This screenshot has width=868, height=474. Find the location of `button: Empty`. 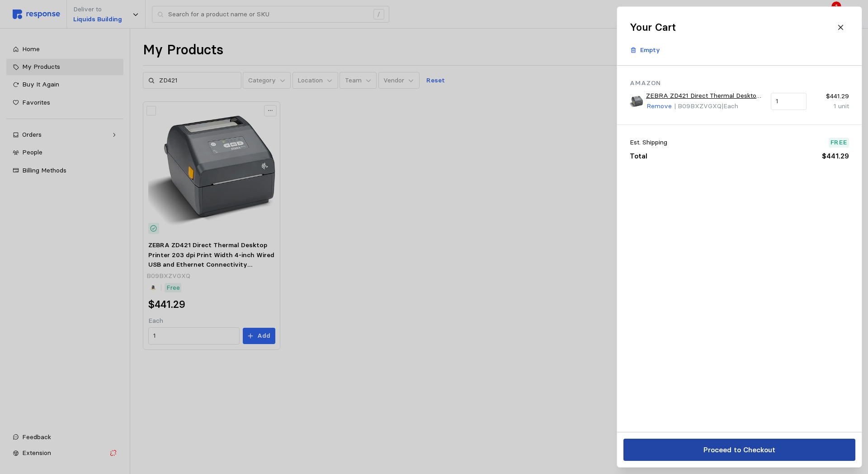

button: Empty is located at coordinates (645, 50).